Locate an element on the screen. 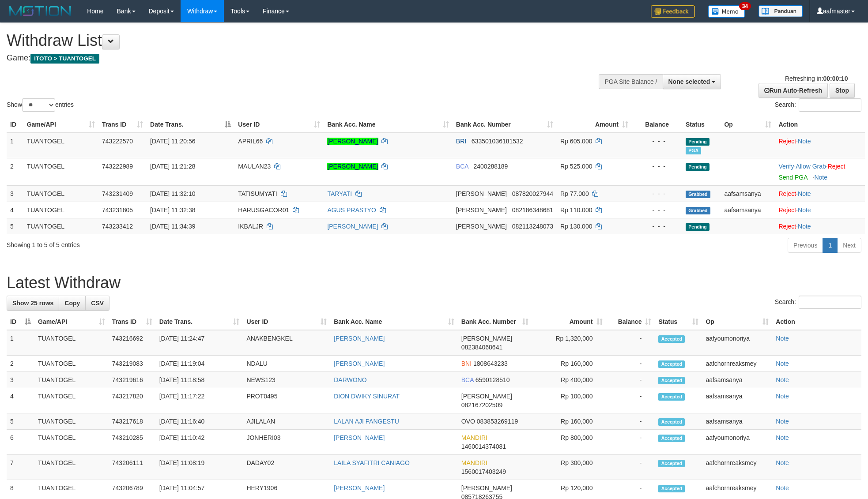  span: APRIL66 is located at coordinates (250, 141).